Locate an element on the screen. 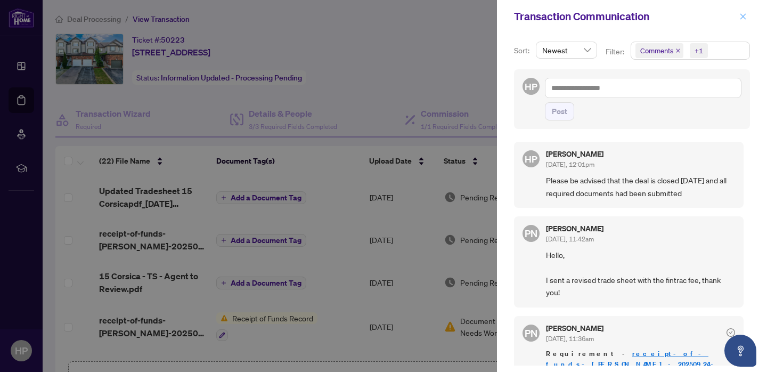  button: Open asap is located at coordinates (740, 350).